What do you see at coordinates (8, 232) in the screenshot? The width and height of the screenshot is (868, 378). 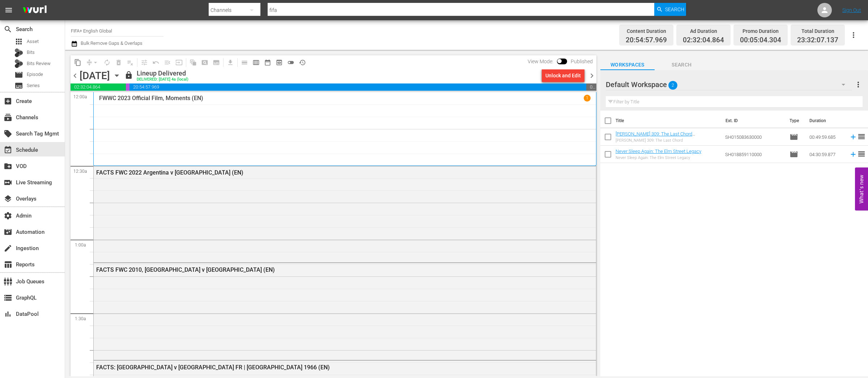 I see `span: Automation` at bounding box center [8, 232].